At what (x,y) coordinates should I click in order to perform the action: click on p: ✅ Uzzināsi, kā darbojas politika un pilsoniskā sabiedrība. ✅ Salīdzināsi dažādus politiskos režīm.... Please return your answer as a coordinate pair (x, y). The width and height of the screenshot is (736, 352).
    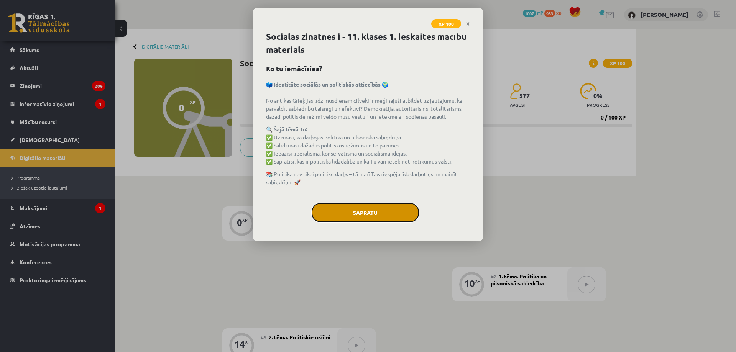
    Looking at the image, I should click on (368, 145).